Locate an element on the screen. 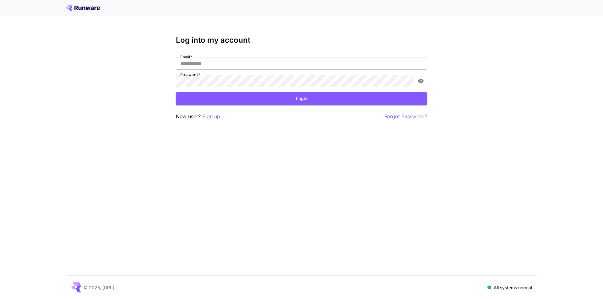  p: New user? is located at coordinates (198, 116).